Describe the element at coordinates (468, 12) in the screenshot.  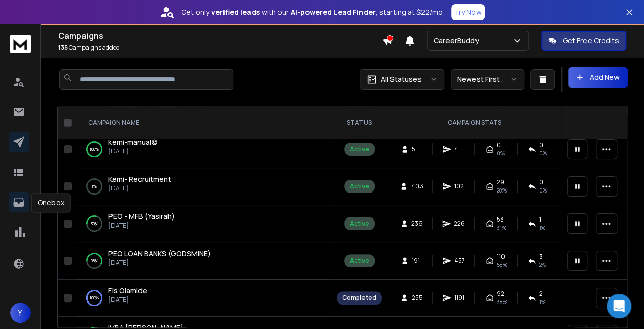
I see `p: Try Now` at that location.